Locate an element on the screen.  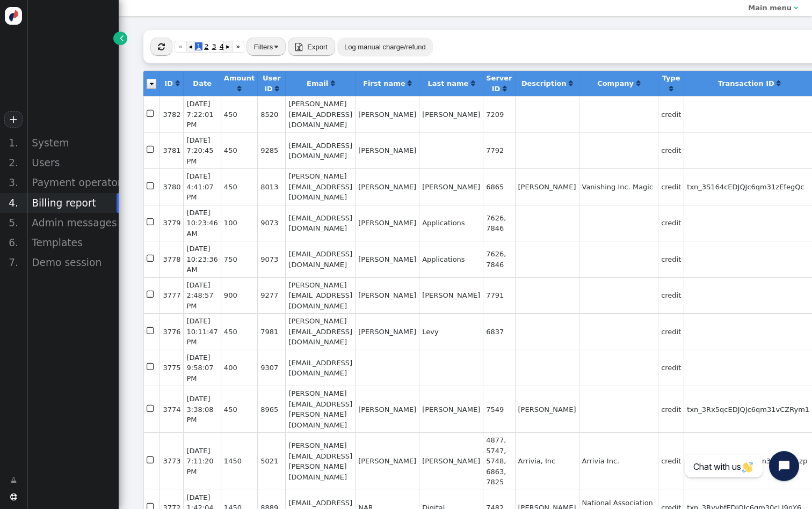
td: 7981 is located at coordinates (271, 331).